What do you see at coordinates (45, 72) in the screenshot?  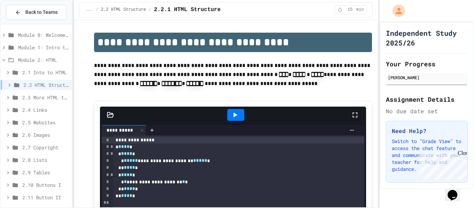 I see `span: 2.1 Into to HTML` at bounding box center [45, 72].